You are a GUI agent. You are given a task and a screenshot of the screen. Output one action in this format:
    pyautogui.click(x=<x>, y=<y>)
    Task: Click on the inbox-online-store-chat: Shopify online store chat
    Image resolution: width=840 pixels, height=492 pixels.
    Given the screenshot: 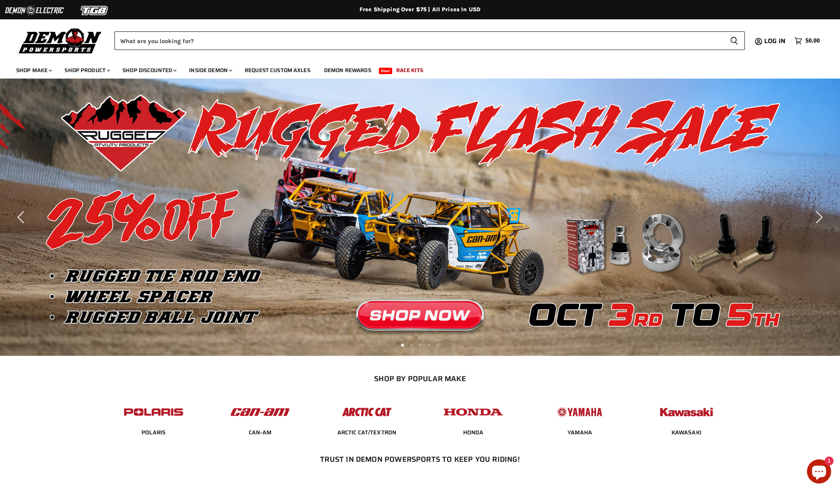 What is the action you would take?
    pyautogui.click(x=819, y=473)
    